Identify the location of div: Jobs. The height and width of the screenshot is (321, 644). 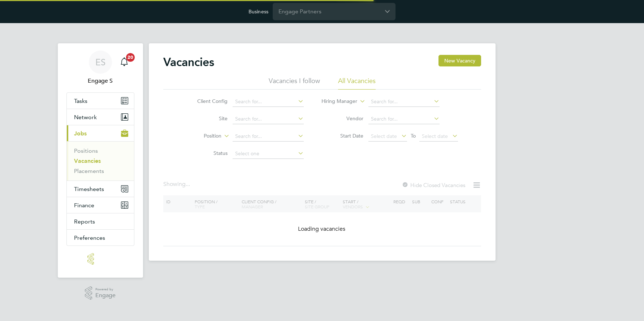
(100, 161).